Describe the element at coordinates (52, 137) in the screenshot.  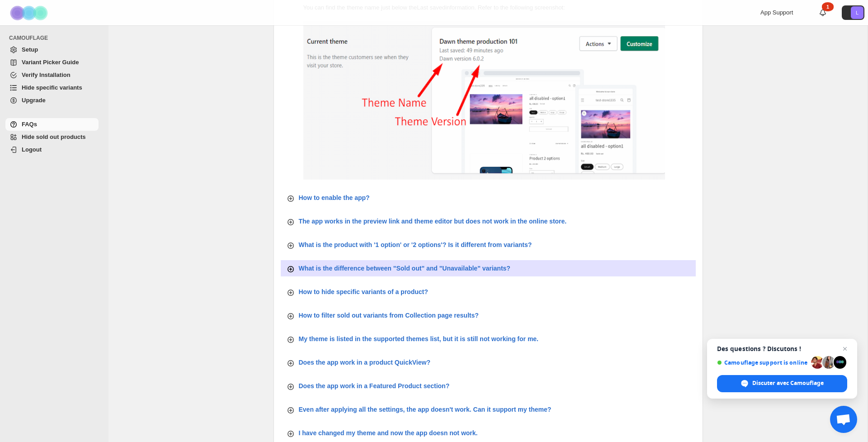
I see `a: Hide sold out products` at that location.